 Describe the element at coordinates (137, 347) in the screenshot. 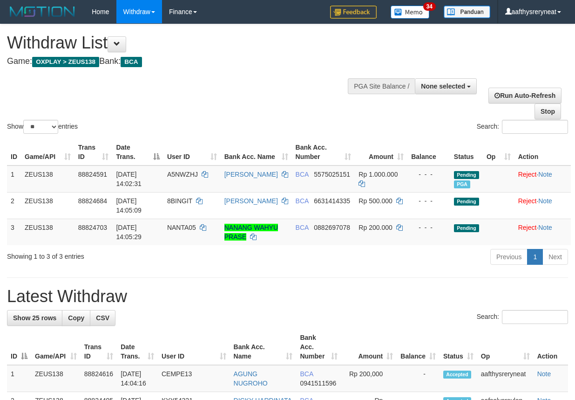

I see `th: Date Trans.: activate to sort column ascending` at that location.